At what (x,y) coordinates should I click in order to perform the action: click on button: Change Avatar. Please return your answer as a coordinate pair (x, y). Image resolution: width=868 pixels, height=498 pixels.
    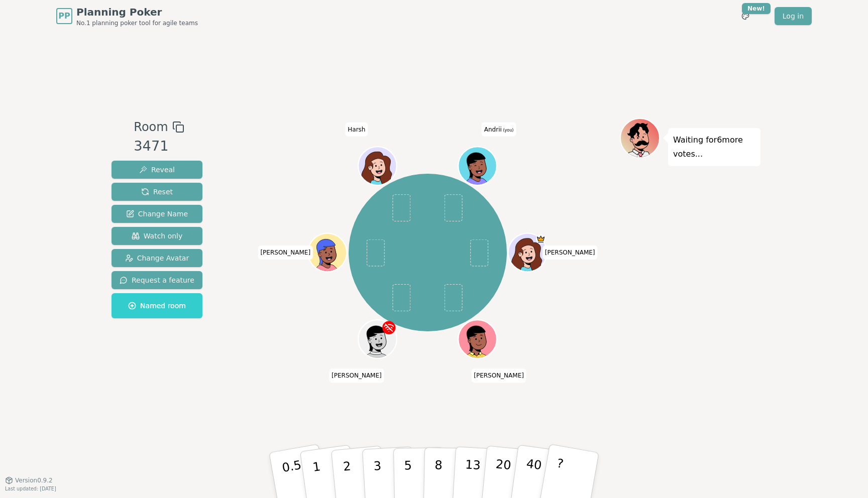
    Looking at the image, I should click on (157, 258).